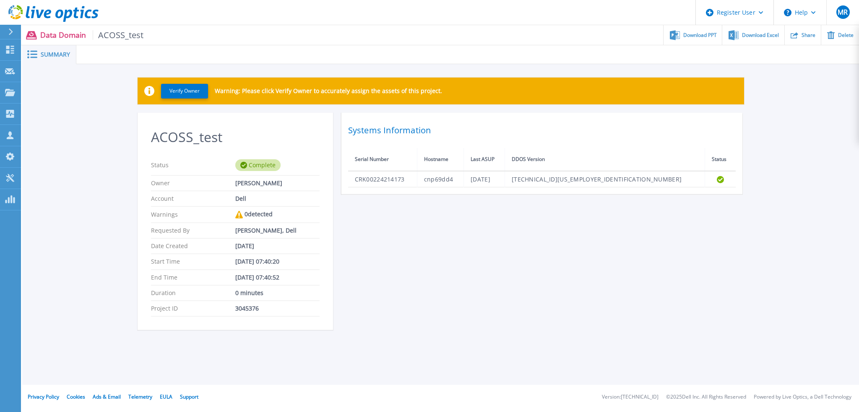 This screenshot has height=412, width=859. I want to click on span: Delete, so click(846, 35).